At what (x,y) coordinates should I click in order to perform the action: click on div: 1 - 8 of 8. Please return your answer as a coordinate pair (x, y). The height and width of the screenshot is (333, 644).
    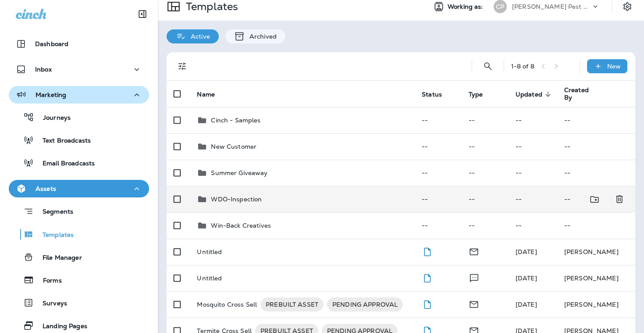
    Looking at the image, I should click on (523, 66).